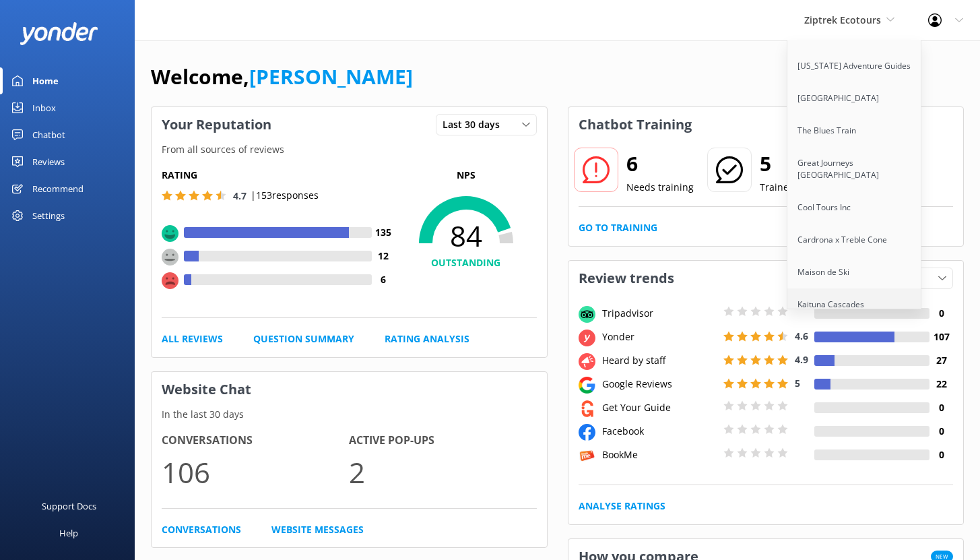 Image resolution: width=980 pixels, height=560 pixels. What do you see at coordinates (855, 273) in the screenshot?
I see `a: Maison de Ski` at bounding box center [855, 273].